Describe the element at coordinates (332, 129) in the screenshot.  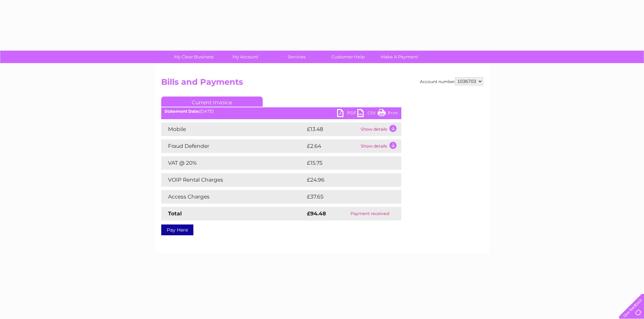
I see `td: £13.48` at that location.